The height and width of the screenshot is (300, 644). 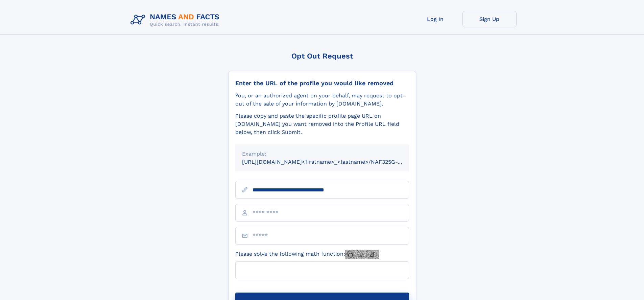 I want to click on div: You, or an authorized agent on your behalf, may request to opt-out of the sale of your informatio..., so click(x=322, y=100).